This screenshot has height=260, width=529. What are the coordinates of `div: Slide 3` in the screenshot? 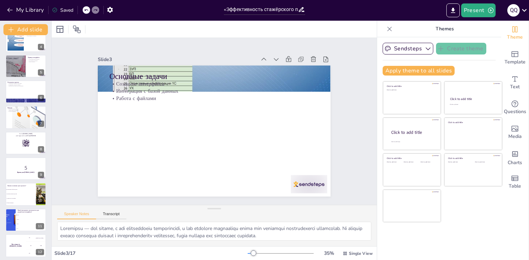 It's located at (184, 55).